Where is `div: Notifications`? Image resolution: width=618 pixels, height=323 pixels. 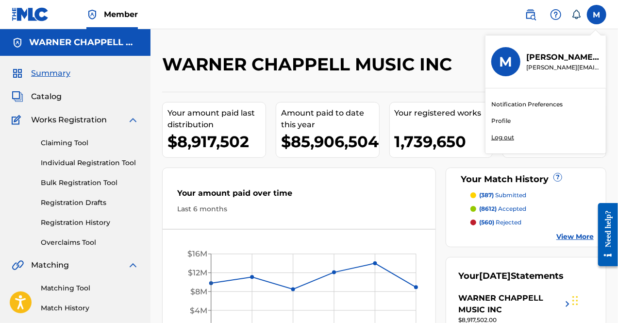 div: Notifications is located at coordinates (576, 15).